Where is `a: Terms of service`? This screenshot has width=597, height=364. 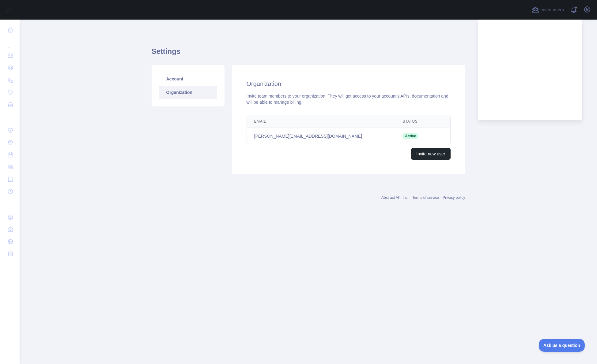
a: Terms of service is located at coordinates (425, 198).